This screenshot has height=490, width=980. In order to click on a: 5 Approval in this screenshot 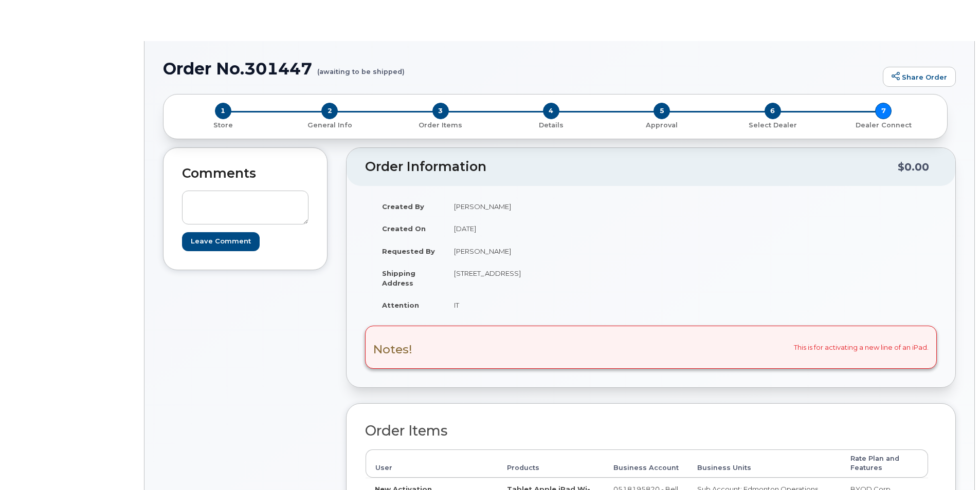, I will do `click(662, 125)`.